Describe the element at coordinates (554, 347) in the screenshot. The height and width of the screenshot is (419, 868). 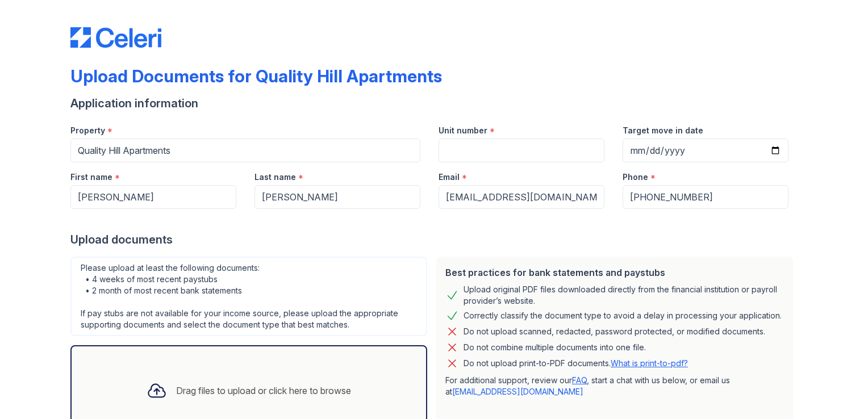
I see `div: Do not combine multiple documents into one file.` at that location.